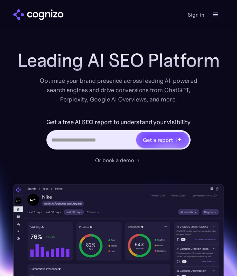 Image resolution: width=237 pixels, height=276 pixels. Describe the element at coordinates (118, 160) in the screenshot. I see `a: Or book a demo` at that location.